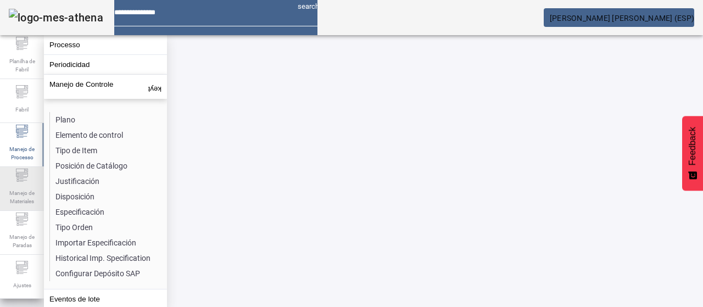  What do you see at coordinates (108, 181) in the screenshot?
I see `li: Justificación` at bounding box center [108, 181].